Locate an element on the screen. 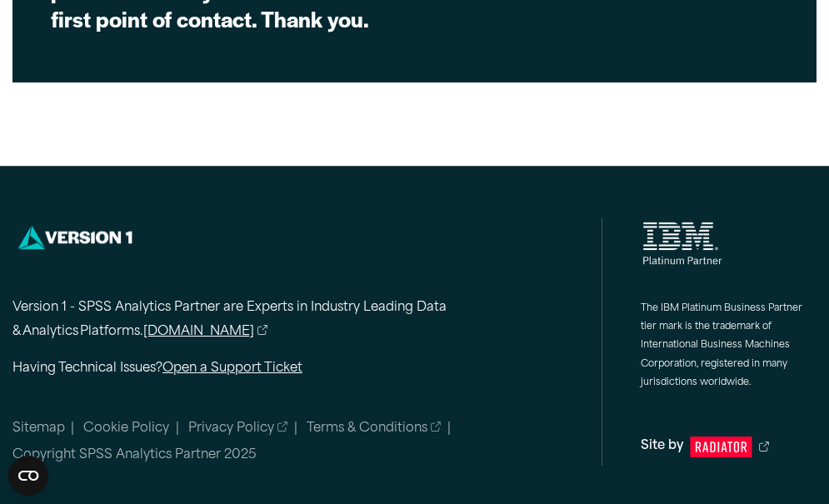 Image resolution: width=829 pixels, height=504 pixels. p: Version 1 - SPSS Analytics Partner are Experts in Industry Leading Data & Analytics Platforms. is located at coordinates (263, 321).